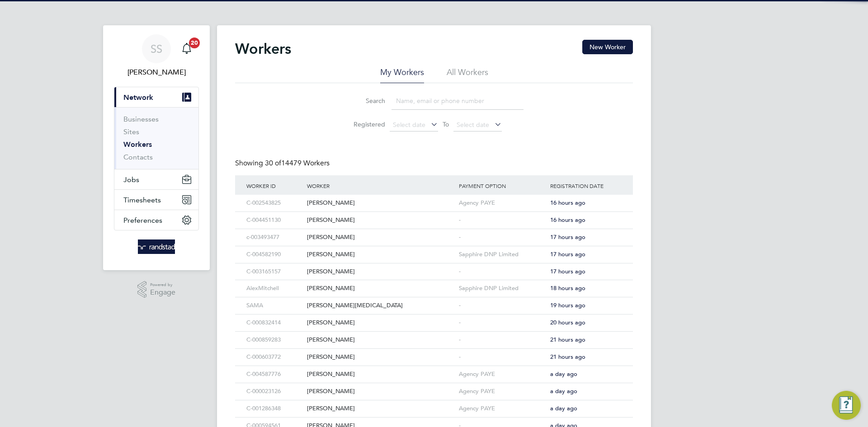  What do you see at coordinates (274, 340) in the screenshot?
I see `div: C-000859283` at bounding box center [274, 340].